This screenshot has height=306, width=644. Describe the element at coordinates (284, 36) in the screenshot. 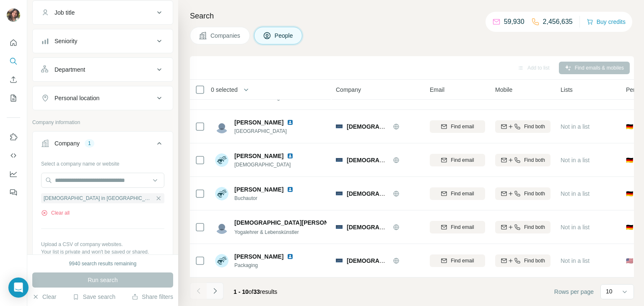

I see `span: People` at that location.